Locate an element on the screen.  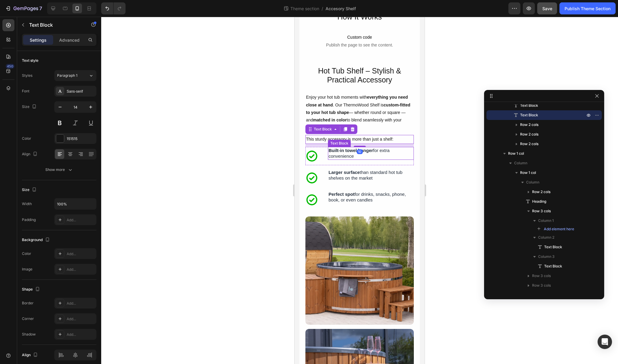
p: Settings is located at coordinates (38, 40).